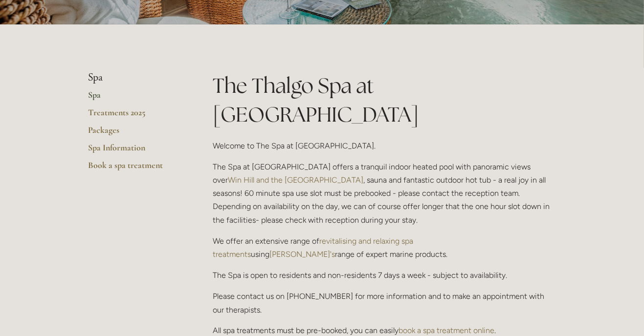 Image resolution: width=644 pixels, height=336 pixels. What do you see at coordinates (385, 248) in the screenshot?
I see `p: We offer an extensive range of using range of expert marine products.` at bounding box center [385, 248].